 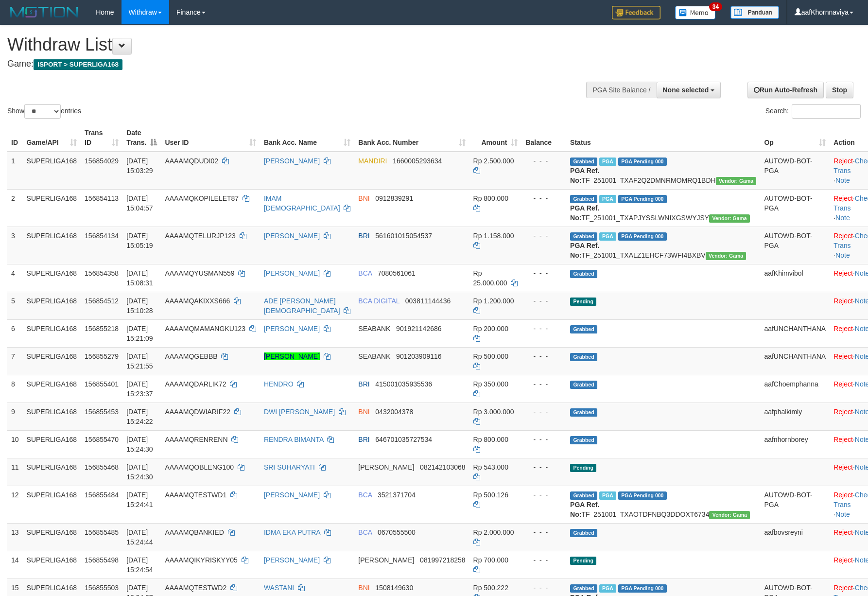 I want to click on span: BCA DIGITAL, so click(x=379, y=301).